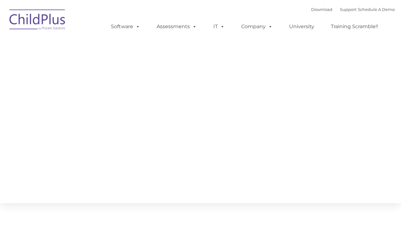 This screenshot has height=225, width=401. I want to click on a: University, so click(302, 27).